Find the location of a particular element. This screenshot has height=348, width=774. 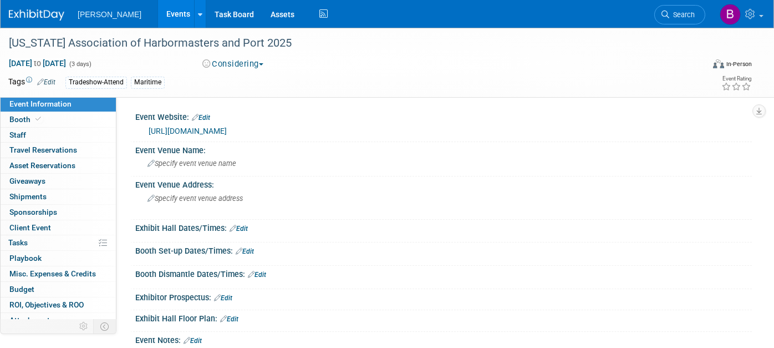

a: Event Information is located at coordinates (58, 104).